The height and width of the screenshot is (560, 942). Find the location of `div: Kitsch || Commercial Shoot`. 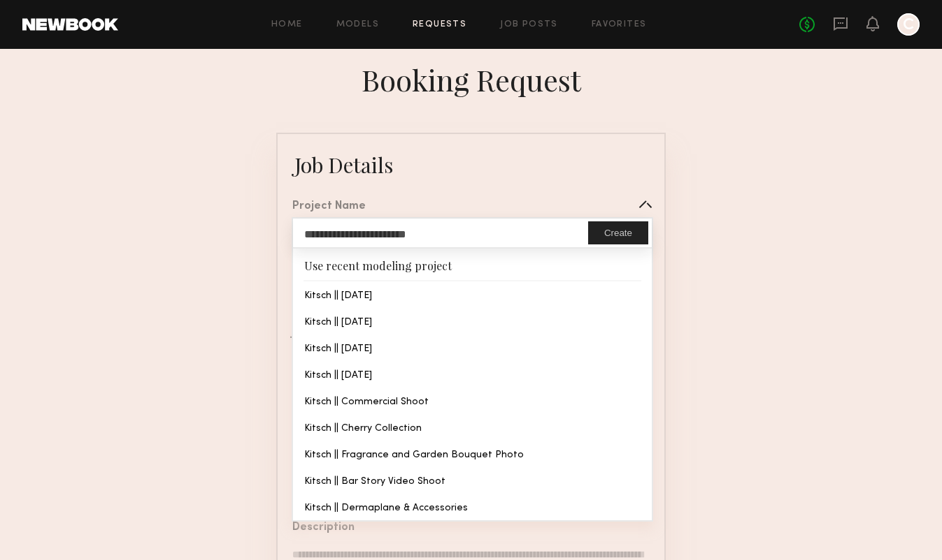

div: Kitsch || Commercial Shoot is located at coordinates (472, 401).